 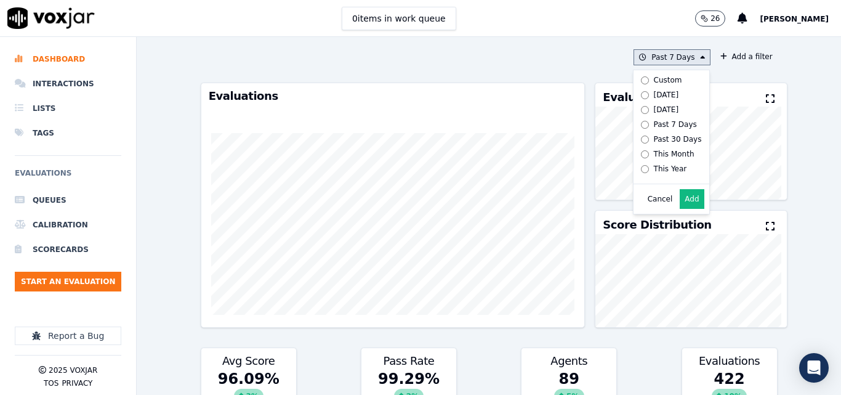 I want to click on li: Dashboard, so click(x=68, y=59).